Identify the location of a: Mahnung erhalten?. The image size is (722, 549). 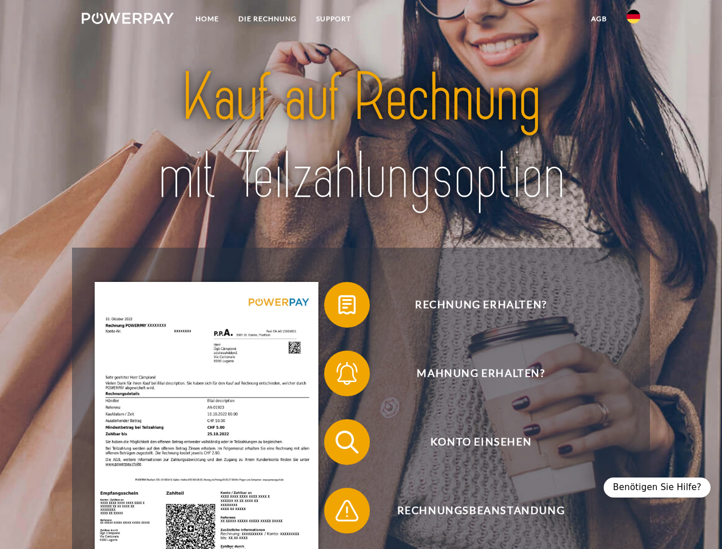
(473, 373).